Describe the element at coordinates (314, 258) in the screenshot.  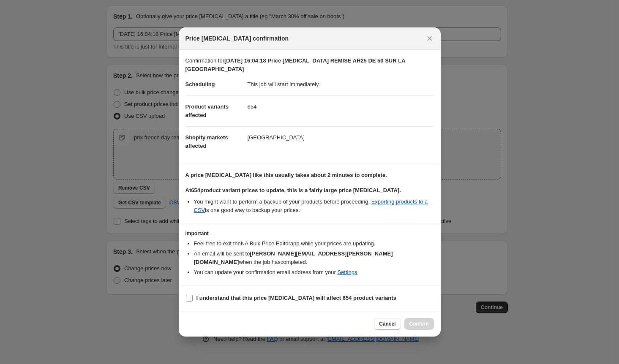
I see `li: An email will be sent to when the job has completed .` at that location.